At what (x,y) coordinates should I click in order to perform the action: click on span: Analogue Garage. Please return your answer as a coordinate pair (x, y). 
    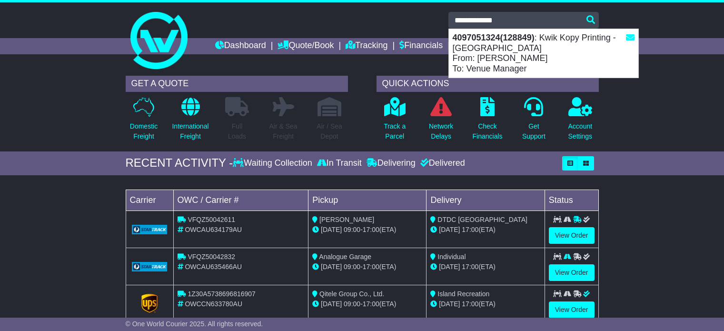
    Looking at the image, I should click on (345, 257).